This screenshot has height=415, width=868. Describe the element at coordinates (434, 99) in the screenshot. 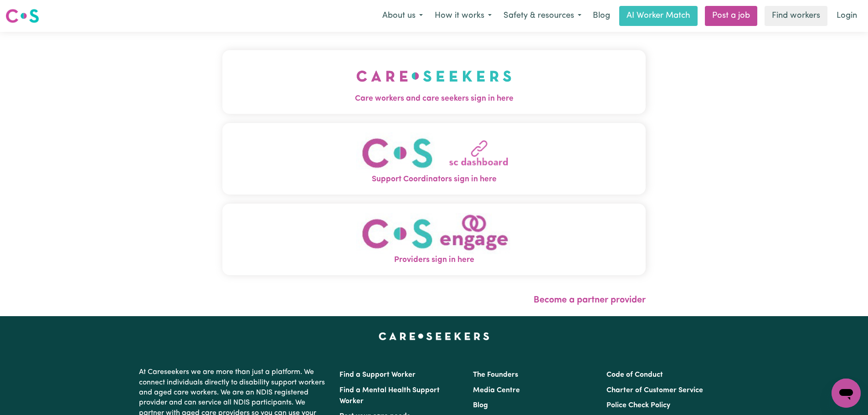

I see `span: Care workers and care seekers sign in here` at that location.